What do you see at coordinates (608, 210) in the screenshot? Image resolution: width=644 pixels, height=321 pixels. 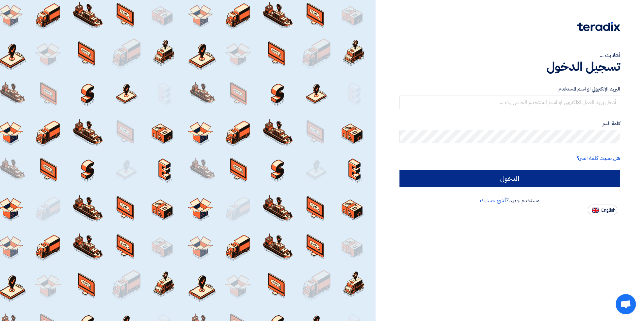 I see `span: English` at bounding box center [608, 210].